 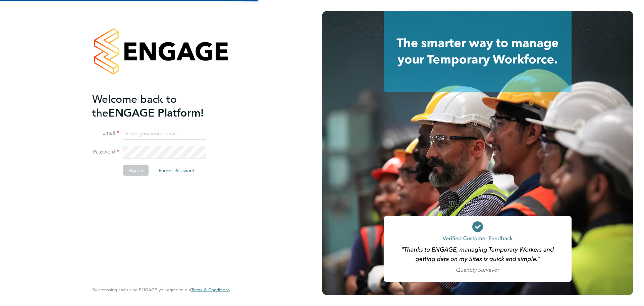 I want to click on span: Terms & Conditions, so click(x=210, y=290).